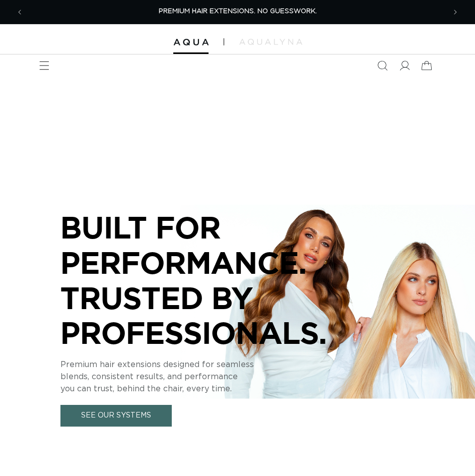 The height and width of the screenshot is (476, 475). What do you see at coordinates (116, 415) in the screenshot?
I see `a: See Our Systems` at bounding box center [116, 415].